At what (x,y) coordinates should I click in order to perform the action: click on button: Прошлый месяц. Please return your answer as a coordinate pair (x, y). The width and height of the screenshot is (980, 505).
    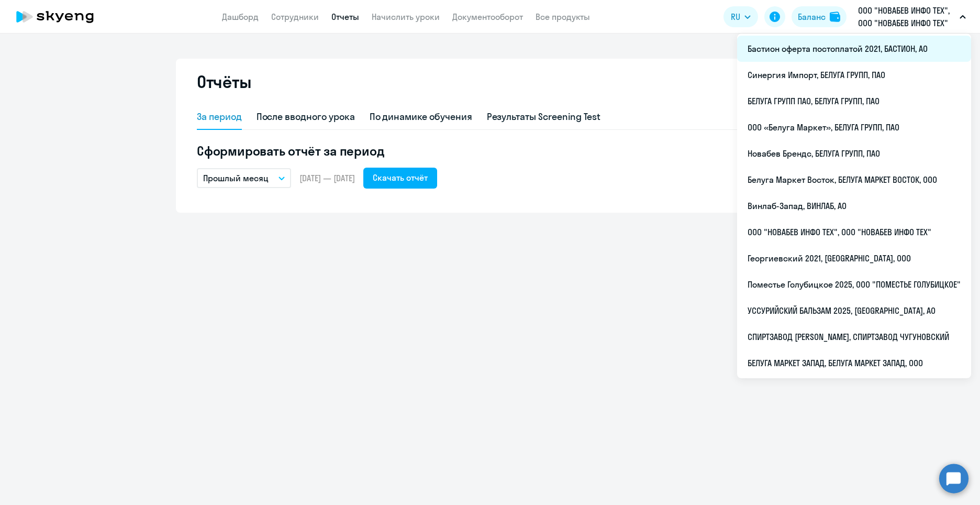
    Looking at the image, I should click on (244, 178).